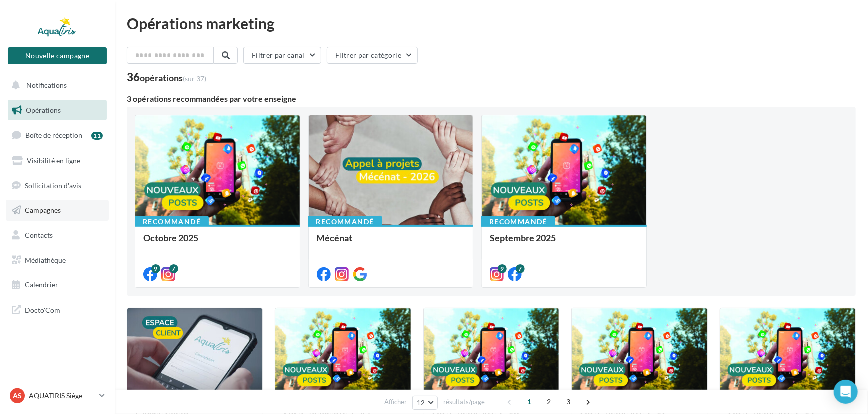  Describe the element at coordinates (391, 243) in the screenshot. I see `div: Mécénat` at that location.